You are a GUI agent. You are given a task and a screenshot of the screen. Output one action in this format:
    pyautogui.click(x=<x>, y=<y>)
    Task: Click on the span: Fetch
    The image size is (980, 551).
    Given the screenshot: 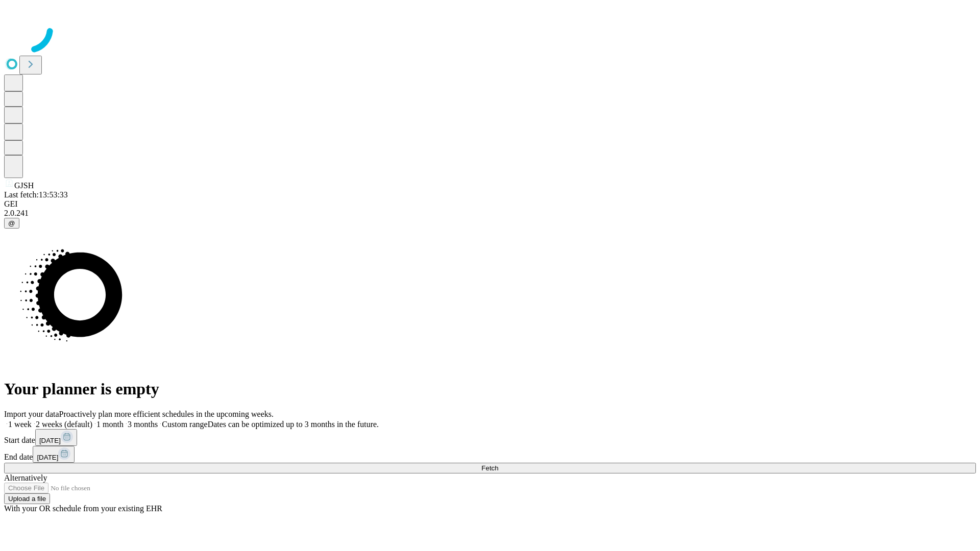 What is the action you would take?
    pyautogui.click(x=490, y=468)
    